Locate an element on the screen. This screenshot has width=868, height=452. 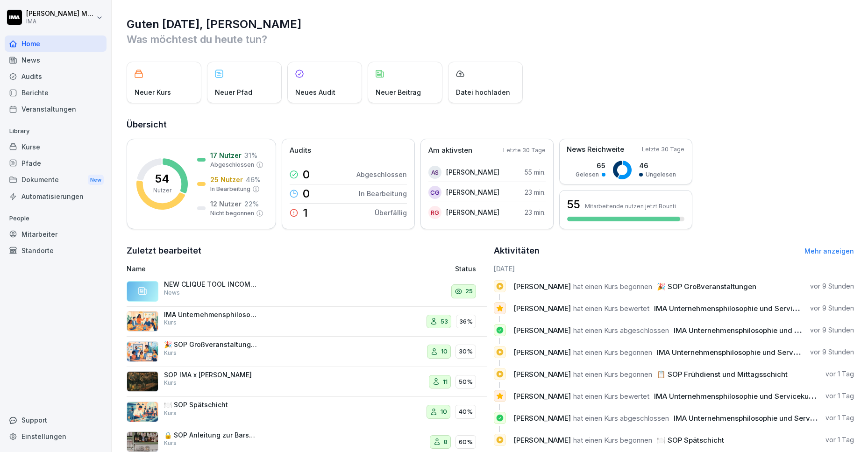
a: Automatisierungen is located at coordinates (56, 196).